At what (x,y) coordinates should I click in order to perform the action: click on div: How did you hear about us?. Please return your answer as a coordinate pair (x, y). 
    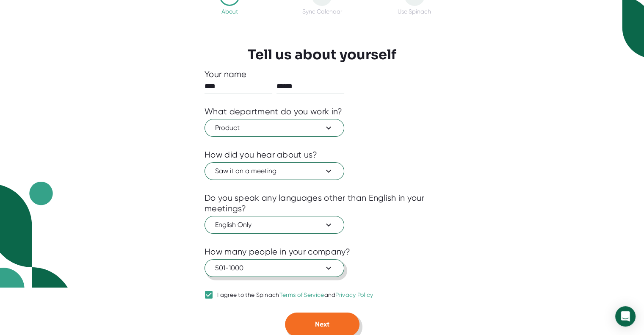
    Looking at the image, I should click on (261, 155).